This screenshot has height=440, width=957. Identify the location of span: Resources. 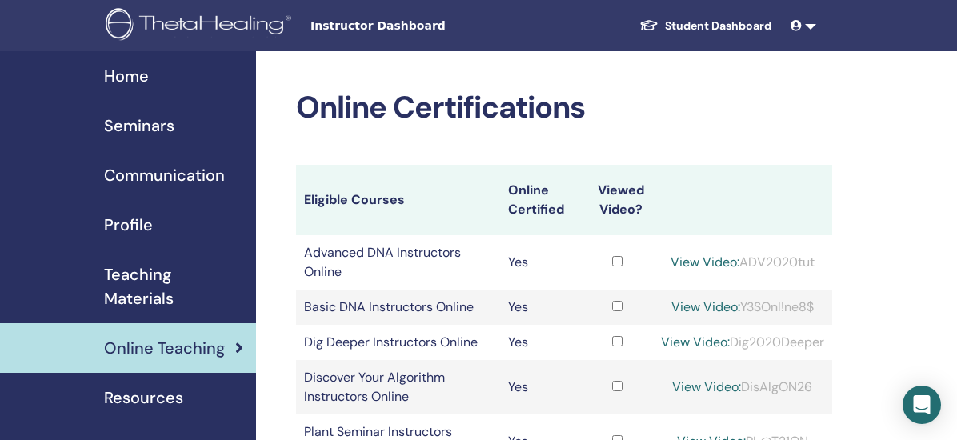
(143, 398).